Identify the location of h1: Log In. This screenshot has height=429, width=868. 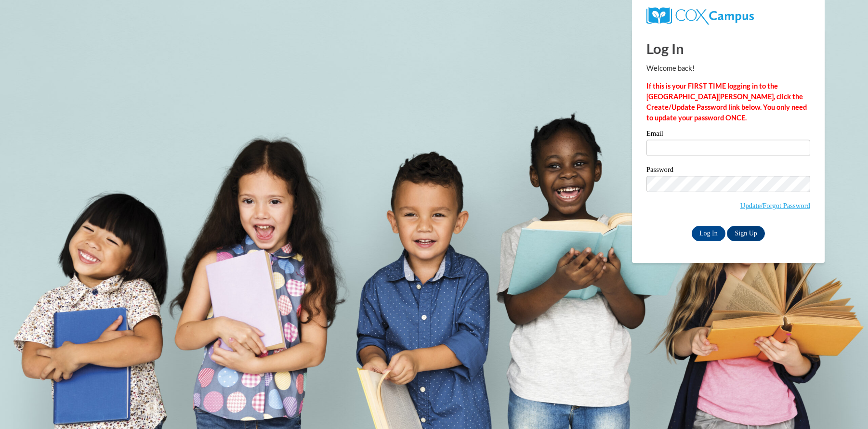
(728, 48).